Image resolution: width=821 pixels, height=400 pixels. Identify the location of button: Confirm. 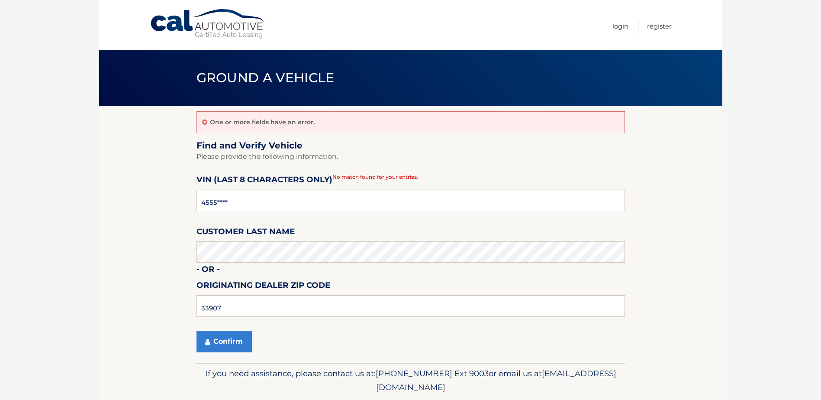
(224, 342).